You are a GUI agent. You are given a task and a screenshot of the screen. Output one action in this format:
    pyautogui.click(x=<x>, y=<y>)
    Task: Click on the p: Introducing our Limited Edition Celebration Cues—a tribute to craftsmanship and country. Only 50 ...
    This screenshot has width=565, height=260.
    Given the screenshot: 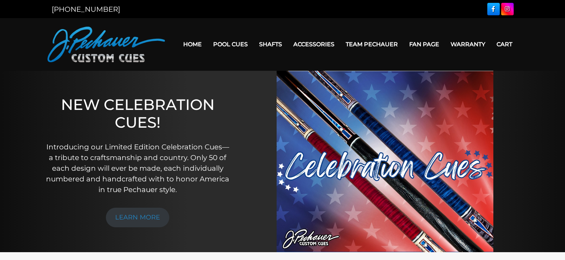 What is the action you would take?
    pyautogui.click(x=138, y=169)
    